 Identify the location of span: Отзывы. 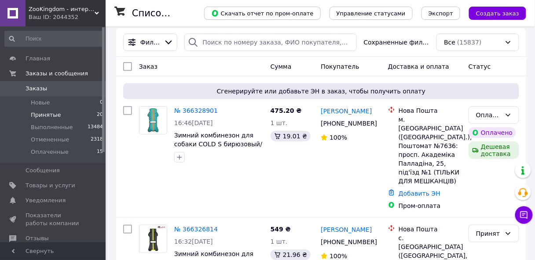
(37, 238).